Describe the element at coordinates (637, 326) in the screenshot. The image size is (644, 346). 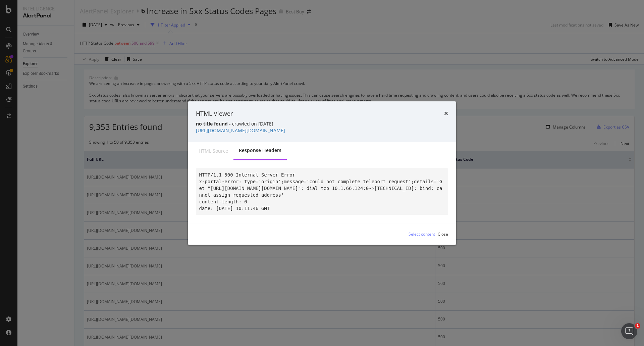
I see `span: 1` at that location.